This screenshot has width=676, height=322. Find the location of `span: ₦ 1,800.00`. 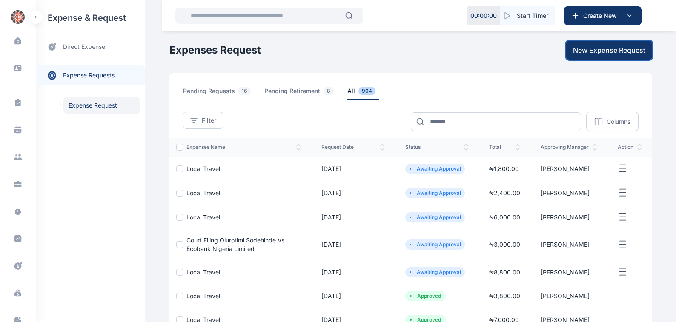

span: ₦ 1,800.00 is located at coordinates (504, 168).